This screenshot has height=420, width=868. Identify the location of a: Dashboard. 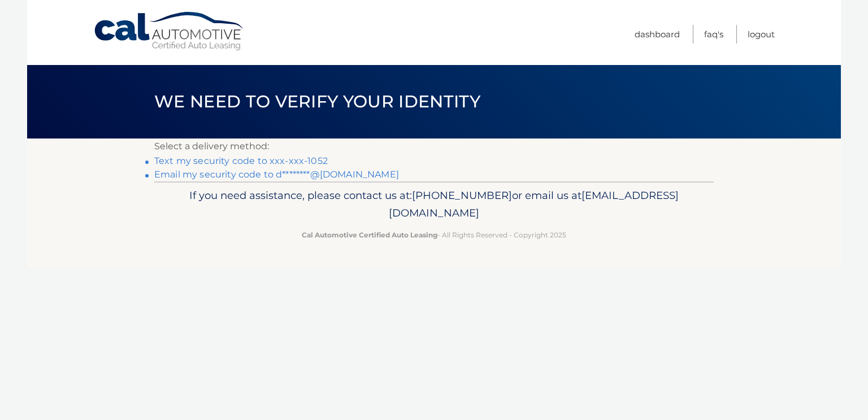
(657, 34).